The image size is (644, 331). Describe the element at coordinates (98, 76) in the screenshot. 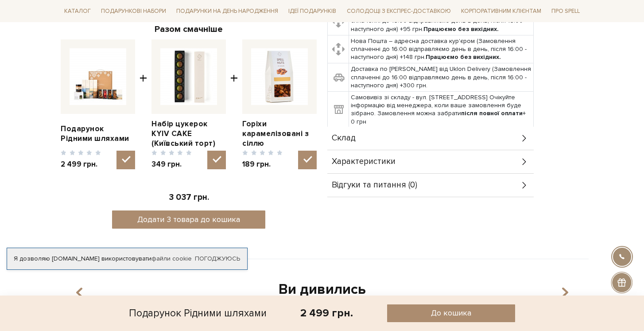

I see `img: Подарунок Рідними шляхами` at that location.